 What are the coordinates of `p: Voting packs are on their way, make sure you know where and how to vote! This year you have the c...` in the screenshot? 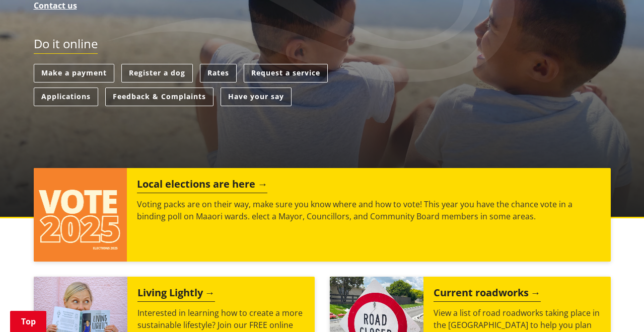 It's located at (369, 210).